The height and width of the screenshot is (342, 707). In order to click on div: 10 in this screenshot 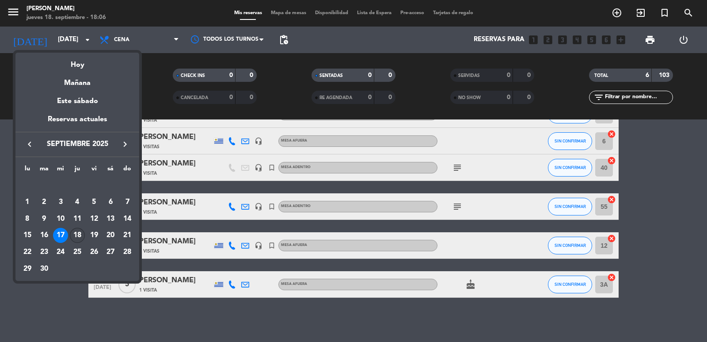, I will do `click(61, 219)`.